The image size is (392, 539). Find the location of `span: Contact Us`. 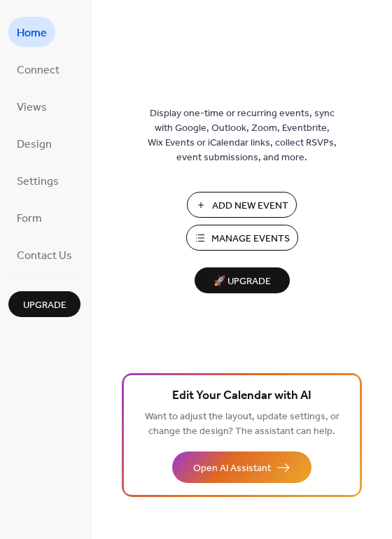

span: Contact Us is located at coordinates (44, 256).